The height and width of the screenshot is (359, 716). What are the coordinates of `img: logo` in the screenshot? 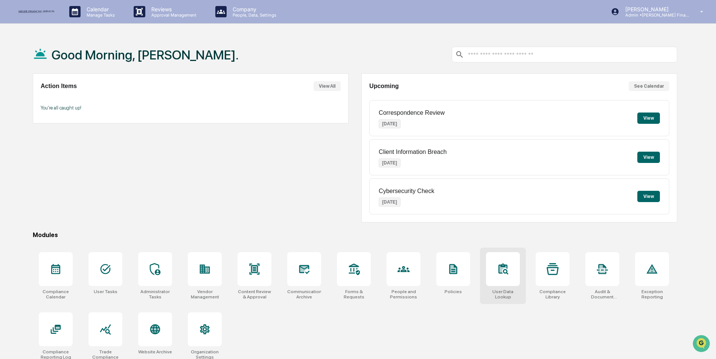 It's located at (36, 12).